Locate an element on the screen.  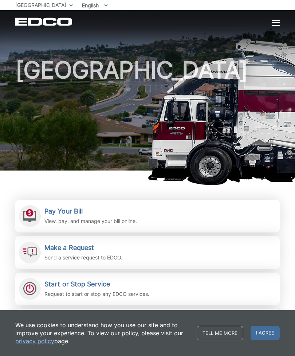
p: Request to start or stop any EDCO services. is located at coordinates (97, 294).